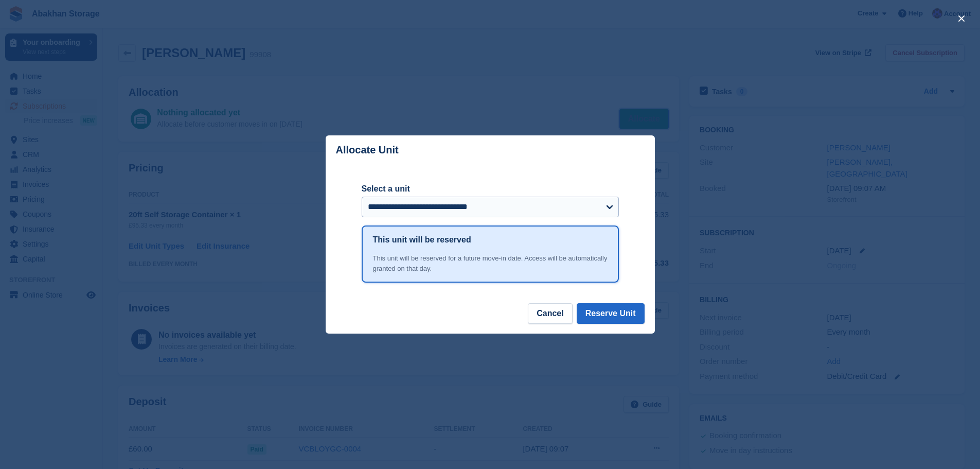 The height and width of the screenshot is (469, 980). I want to click on div: This unit will be reserved for a future move-in date. Access will be automatically granted on tha..., so click(490, 263).